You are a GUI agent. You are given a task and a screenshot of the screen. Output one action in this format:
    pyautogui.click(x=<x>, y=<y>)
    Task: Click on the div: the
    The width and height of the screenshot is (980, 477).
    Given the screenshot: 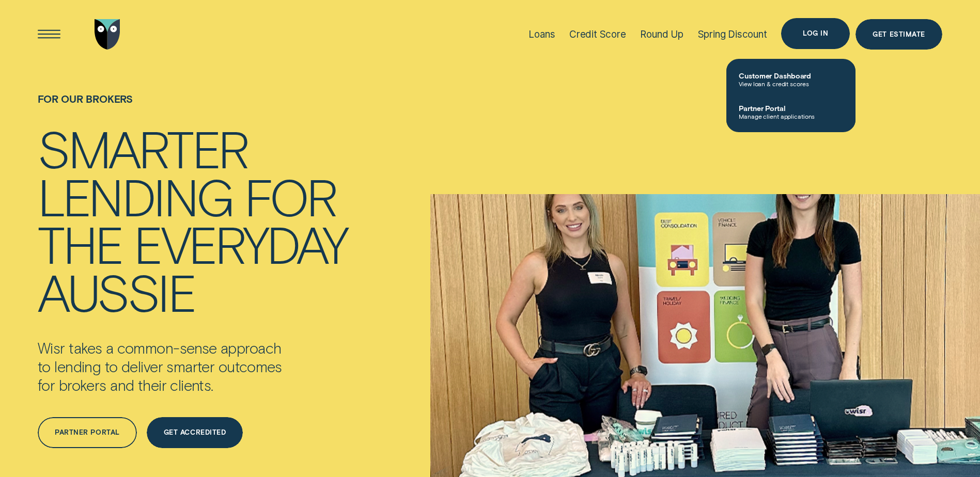 What is the action you would take?
    pyautogui.click(x=80, y=244)
    